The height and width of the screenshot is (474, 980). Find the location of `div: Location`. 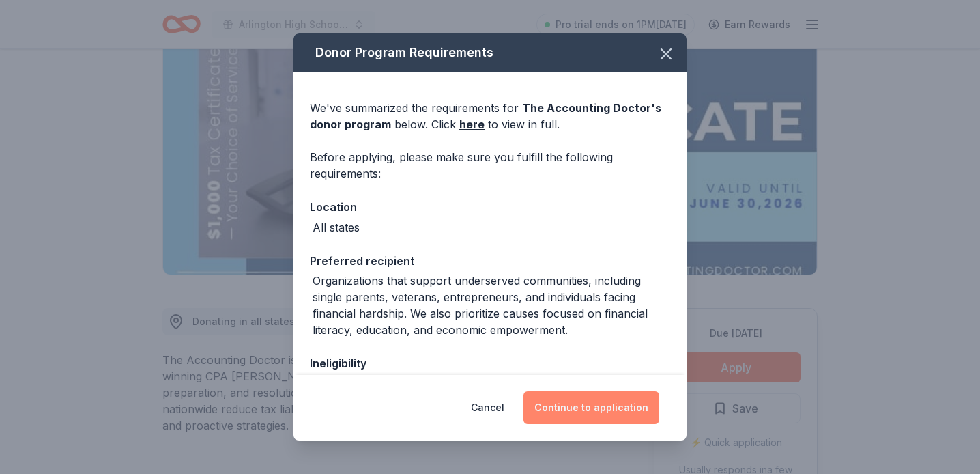

div: Location is located at coordinates (490, 207).